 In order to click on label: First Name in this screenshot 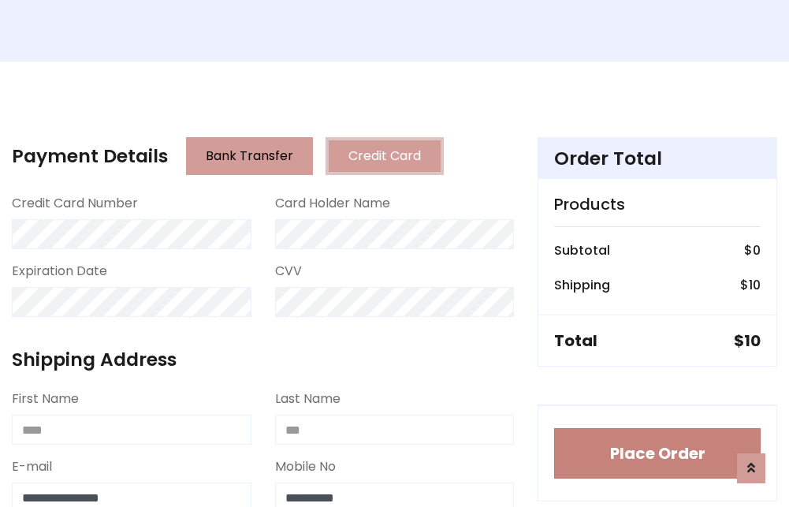, I will do `click(45, 399)`.